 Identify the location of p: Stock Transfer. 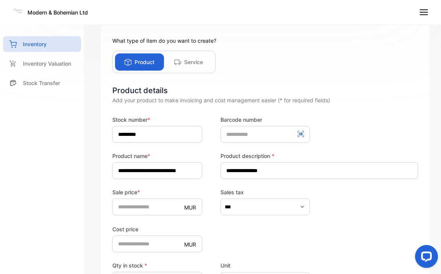
(41, 83).